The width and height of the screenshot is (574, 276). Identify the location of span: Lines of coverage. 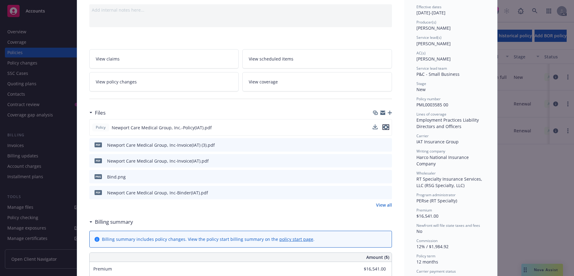
(432, 114).